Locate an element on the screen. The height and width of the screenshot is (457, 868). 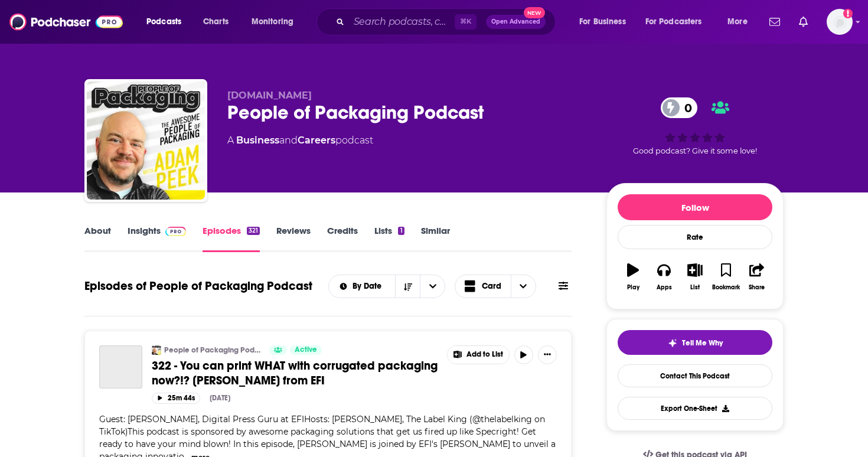
div: 1 is located at coordinates (401, 230).